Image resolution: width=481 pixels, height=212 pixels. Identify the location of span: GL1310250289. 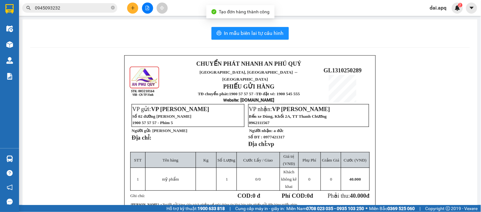
(343, 70).